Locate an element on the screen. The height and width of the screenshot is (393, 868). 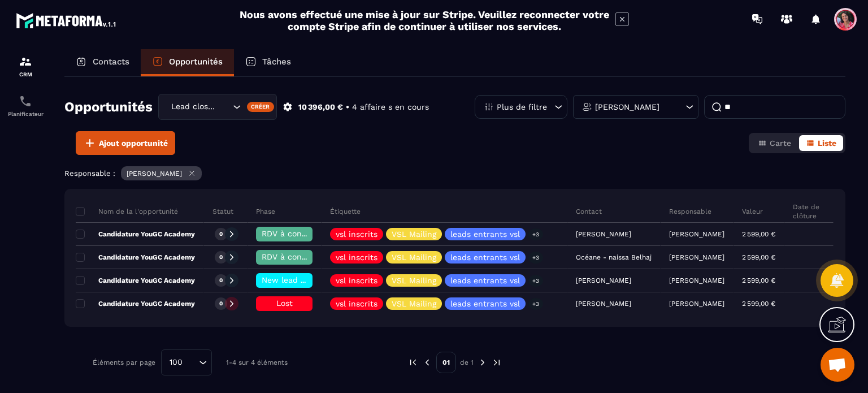
a: formationformationCRM is located at coordinates (25, 66).